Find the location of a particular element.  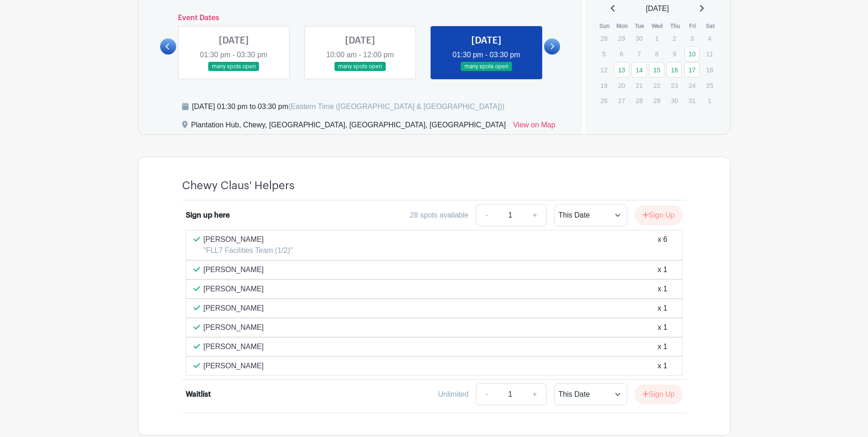

th: Mon is located at coordinates (623, 26).